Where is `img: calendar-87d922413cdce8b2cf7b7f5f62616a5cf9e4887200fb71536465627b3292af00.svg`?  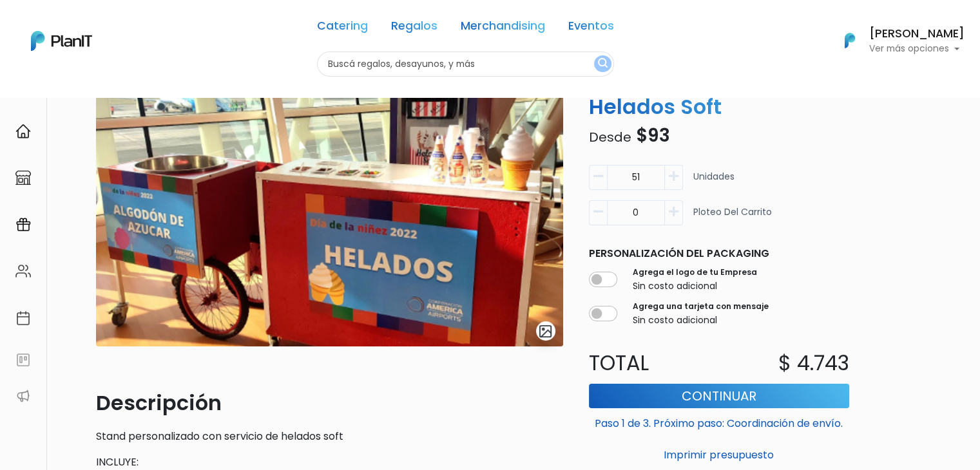
img: calendar-87d922413cdce8b2cf7b7f5f62616a5cf9e4887200fb71536465627b3292af00.svg is located at coordinates (23, 318).